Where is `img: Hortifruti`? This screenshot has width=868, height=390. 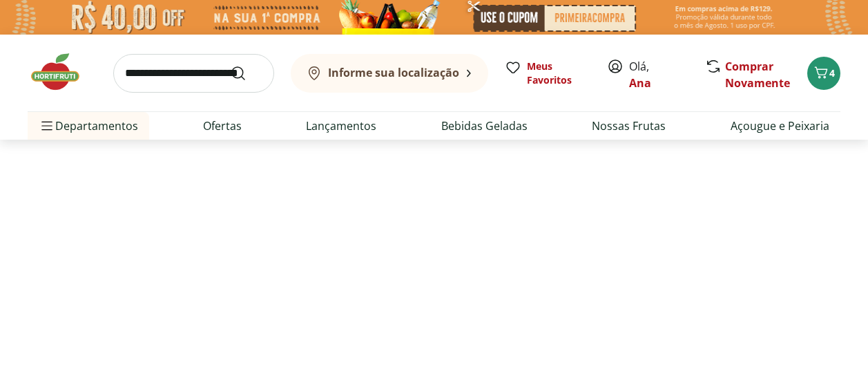 img: Hortifruti is located at coordinates (62, 72).